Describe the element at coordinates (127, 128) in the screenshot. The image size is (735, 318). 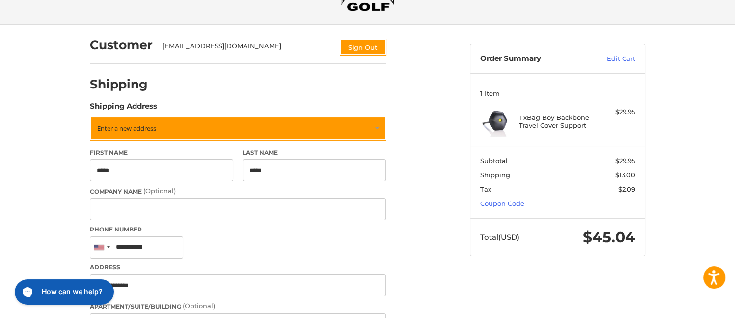
I see `span: Enter a new address` at that location.